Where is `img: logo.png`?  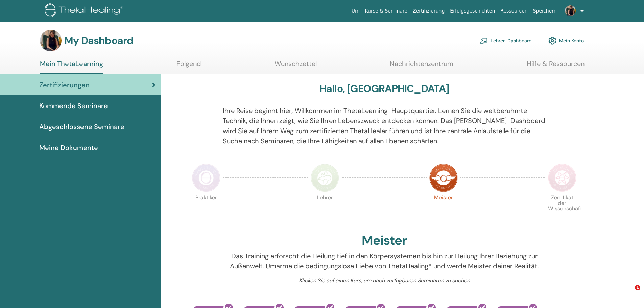
img: logo.png is located at coordinates (85, 11).